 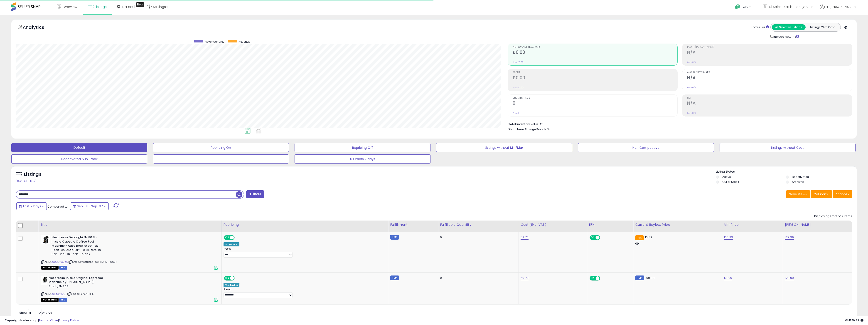 I want to click on a: Help, so click(x=744, y=8).